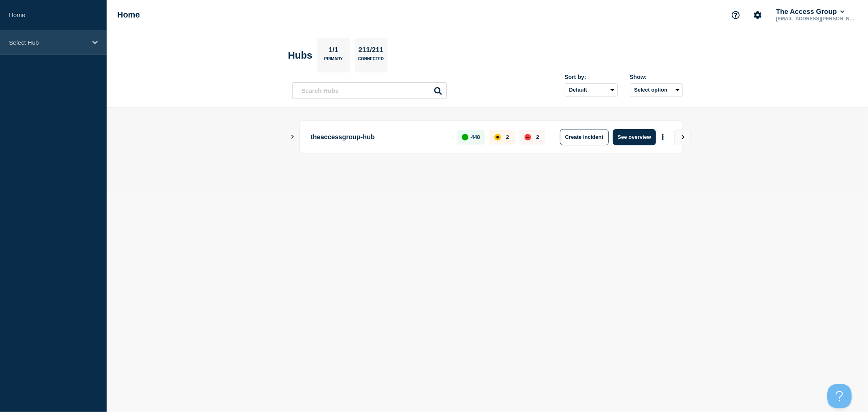 This screenshot has width=868, height=412. What do you see at coordinates (48, 42) in the screenshot?
I see `p: Select Hub` at bounding box center [48, 42].